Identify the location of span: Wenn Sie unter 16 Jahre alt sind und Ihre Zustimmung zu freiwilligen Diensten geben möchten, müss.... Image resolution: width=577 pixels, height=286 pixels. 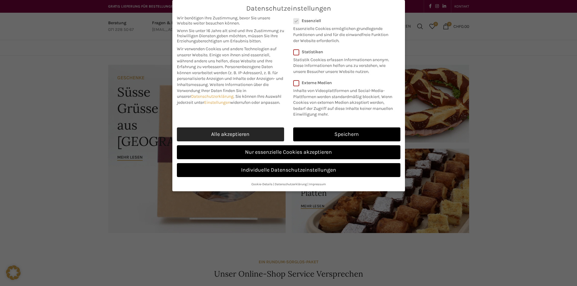
(231, 36).